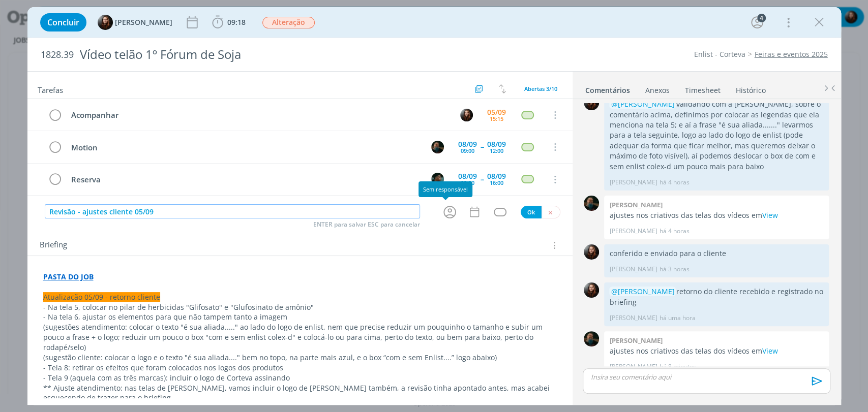 Image resolution: width=868 pixels, height=412 pixels. Describe the element at coordinates (63, 22) in the screenshot. I see `button: Concluir` at that location.